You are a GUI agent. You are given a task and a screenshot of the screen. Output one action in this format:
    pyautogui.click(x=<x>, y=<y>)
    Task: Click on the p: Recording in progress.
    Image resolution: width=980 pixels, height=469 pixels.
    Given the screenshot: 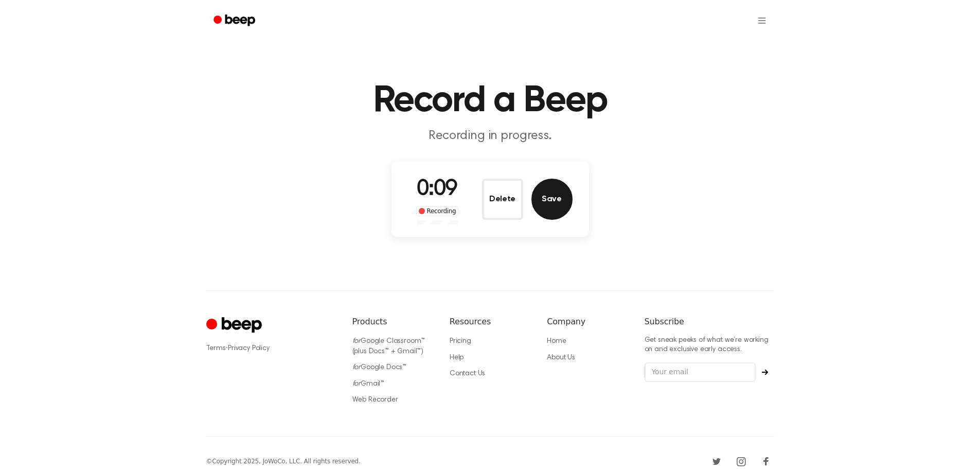 What is the action you would take?
    pyautogui.click(x=490, y=136)
    